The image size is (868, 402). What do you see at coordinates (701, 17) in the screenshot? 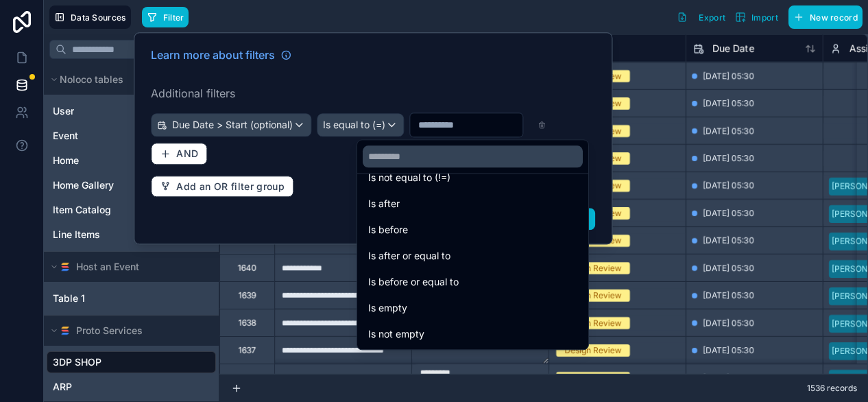
I see `button: Export` at bounding box center [701, 17].